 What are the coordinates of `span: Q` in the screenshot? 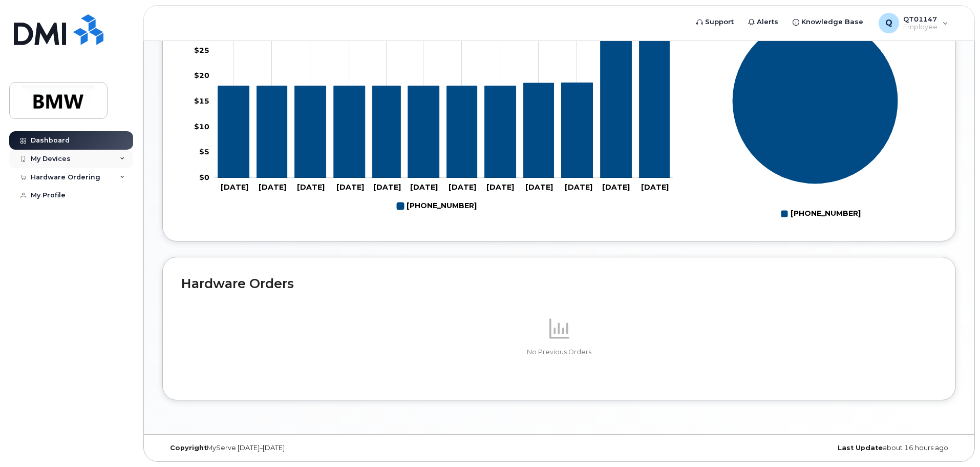 It's located at (889, 23).